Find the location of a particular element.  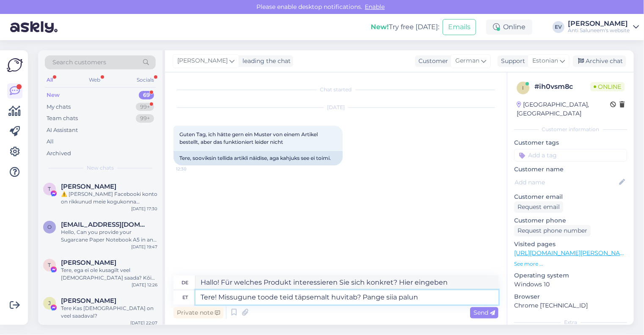

p: Windows 10 is located at coordinates (570, 284).